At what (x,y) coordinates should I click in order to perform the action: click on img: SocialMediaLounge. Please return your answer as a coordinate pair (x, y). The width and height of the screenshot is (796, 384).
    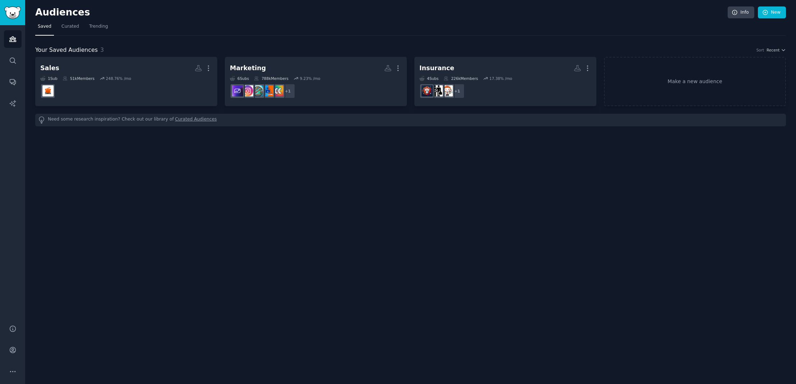
    Looking at the image, I should click on (237, 91).